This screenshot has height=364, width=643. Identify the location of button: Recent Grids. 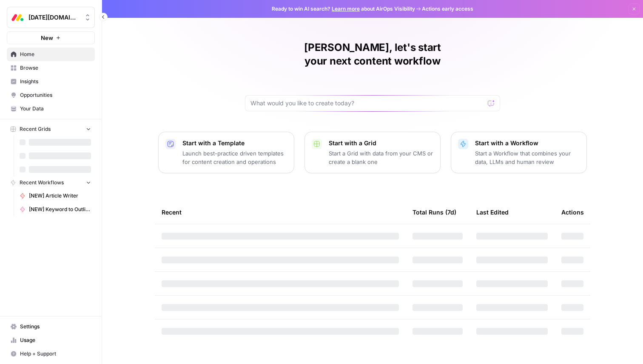
(50, 129).